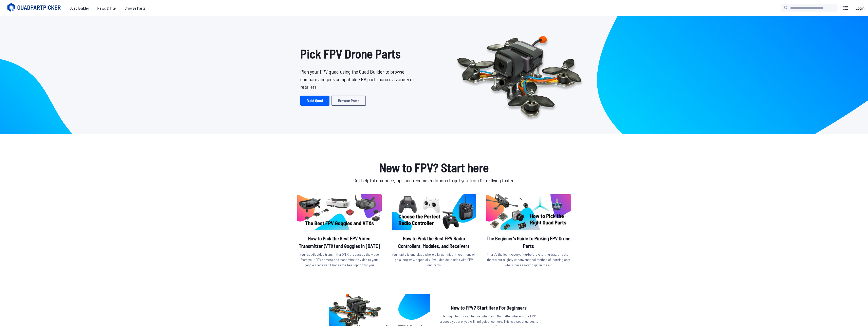 Image resolution: width=868 pixels, height=326 pixels. What do you see at coordinates (434, 180) in the screenshot?
I see `p: Get helpful guidance, tips and recommendations to get you from 0-to-flying faster.` at bounding box center [434, 180].